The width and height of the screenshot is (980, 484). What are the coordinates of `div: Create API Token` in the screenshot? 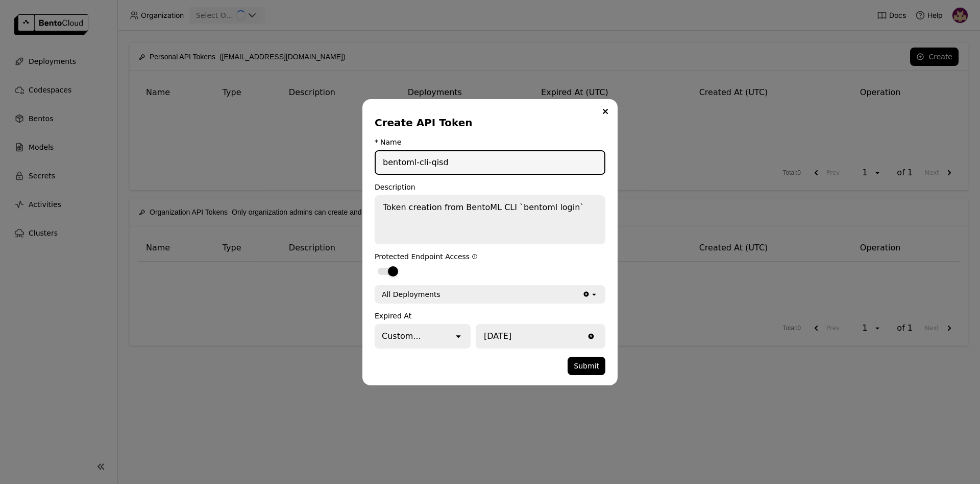 It's located at (488, 123).